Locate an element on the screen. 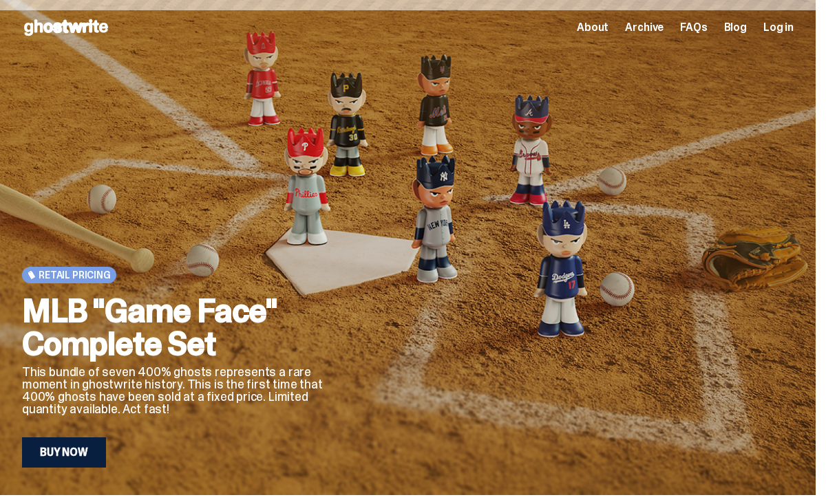  a: Archive is located at coordinates (644, 27).